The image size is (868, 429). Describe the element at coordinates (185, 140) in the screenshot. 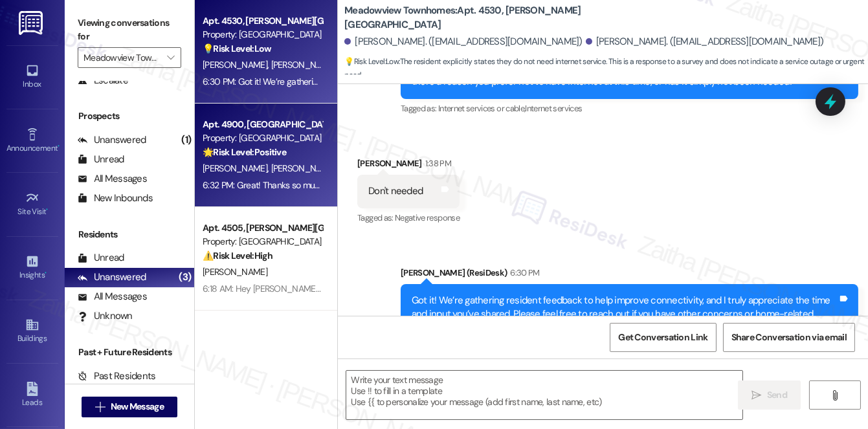

I see `div: (1)` at that location.